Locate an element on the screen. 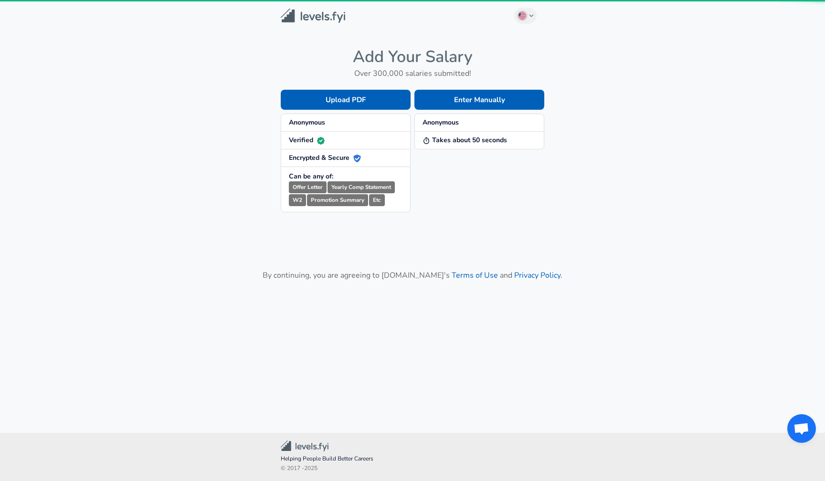 The height and width of the screenshot is (481, 825). h4: Add Your Salary is located at coordinates (412, 57).